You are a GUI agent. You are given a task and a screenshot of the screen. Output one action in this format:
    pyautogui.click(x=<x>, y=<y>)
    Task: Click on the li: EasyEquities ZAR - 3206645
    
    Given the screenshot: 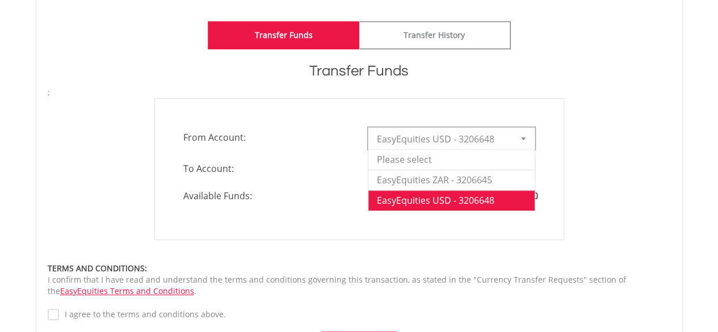 What is the action you would take?
    pyautogui.click(x=451, y=180)
    